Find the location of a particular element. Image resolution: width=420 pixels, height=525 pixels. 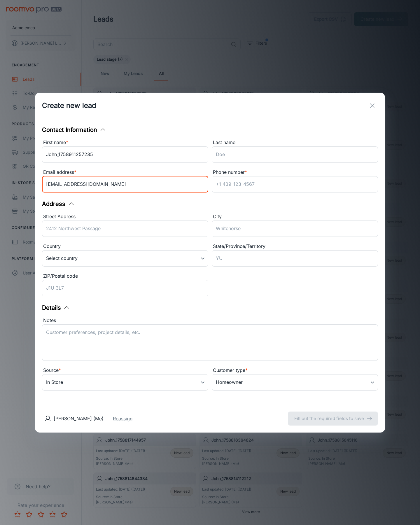

input: Doe is located at coordinates (295, 155).